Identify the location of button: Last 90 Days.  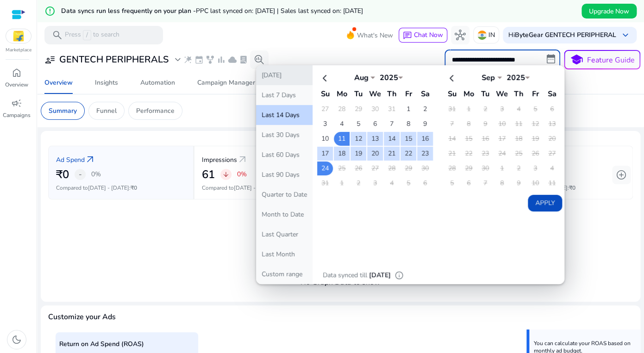
(284, 175).